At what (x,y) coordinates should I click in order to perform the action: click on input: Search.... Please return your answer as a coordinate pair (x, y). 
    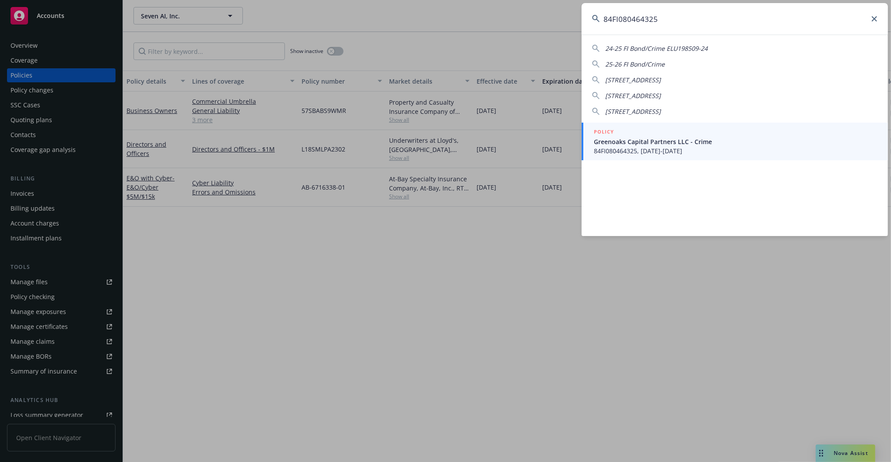
    Looking at the image, I should click on (735, 19).